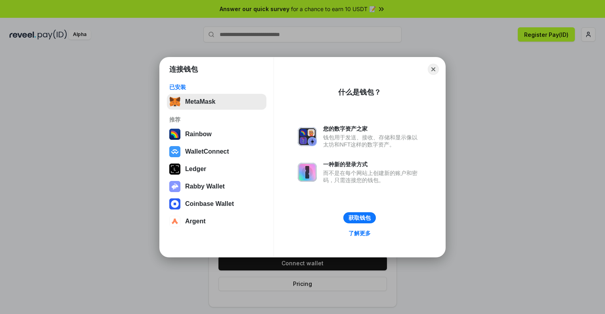 The width and height of the screenshot is (605, 314). What do you see at coordinates (372, 164) in the screenshot?
I see `div: 一种新的登录方式` at bounding box center [372, 164].